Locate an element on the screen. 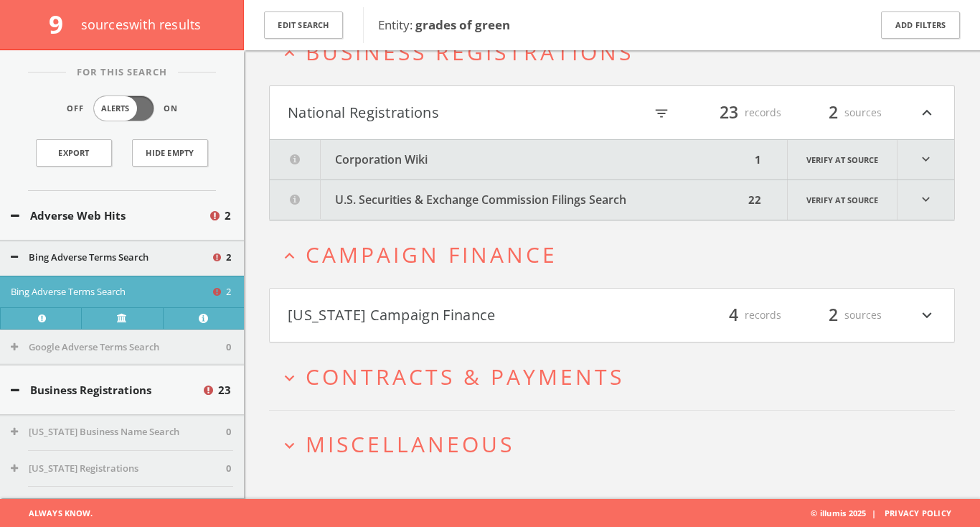 Image resolution: width=980 pixels, height=527 pixels. button: Adverse Web Hits is located at coordinates (109, 215).